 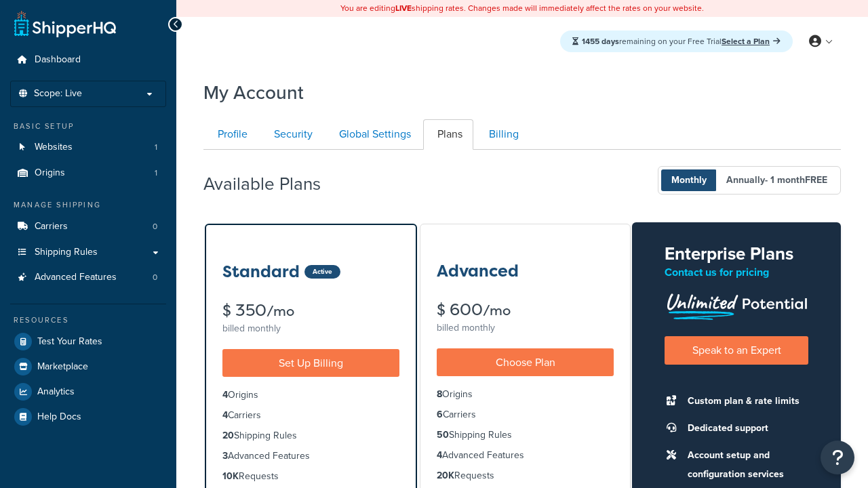 What do you see at coordinates (88, 126) in the screenshot?
I see `div: Basic Setup` at bounding box center [88, 126].